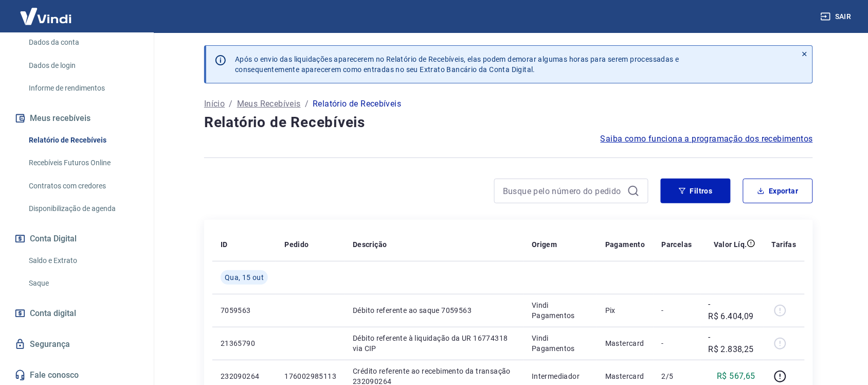 The width and height of the screenshot is (868, 385). I want to click on p: Descrição, so click(370, 245).